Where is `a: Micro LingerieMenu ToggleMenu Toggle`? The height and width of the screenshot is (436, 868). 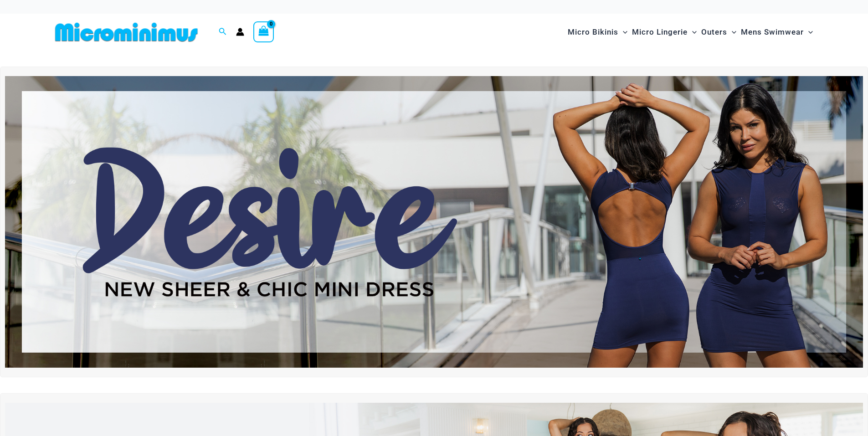 a: Micro LingerieMenu ToggleMenu Toggle is located at coordinates (664, 32).